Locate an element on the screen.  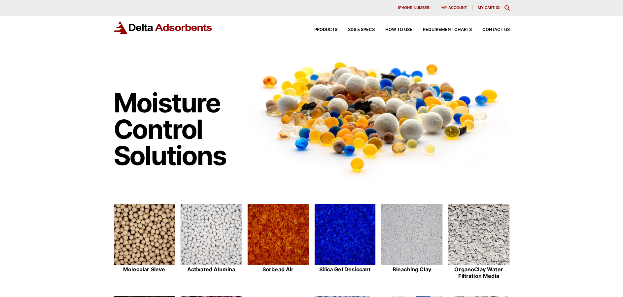
a: SDS & SPECS is located at coordinates (356, 30).